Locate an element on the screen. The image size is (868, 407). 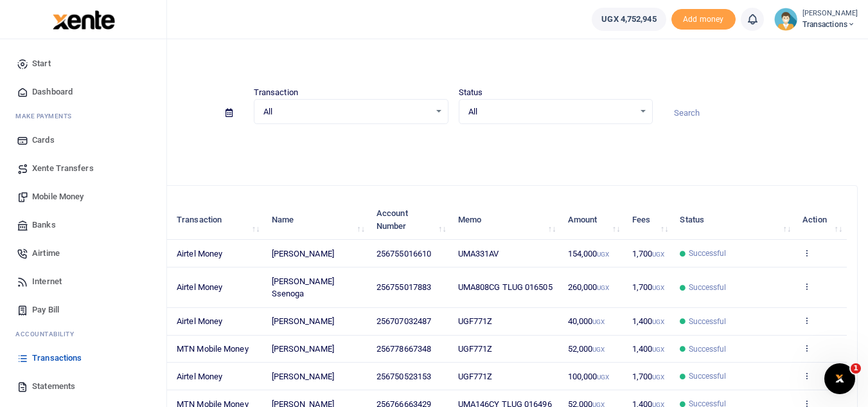
span: 256755016610 is located at coordinates (403, 253).